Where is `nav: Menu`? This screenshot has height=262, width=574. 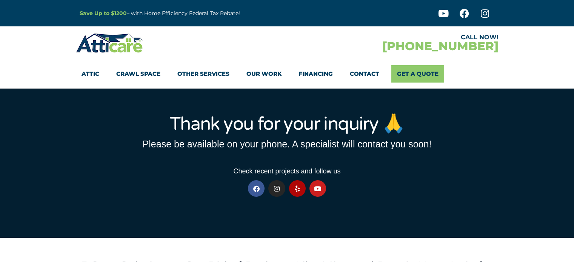 nav: Menu is located at coordinates (287, 74).